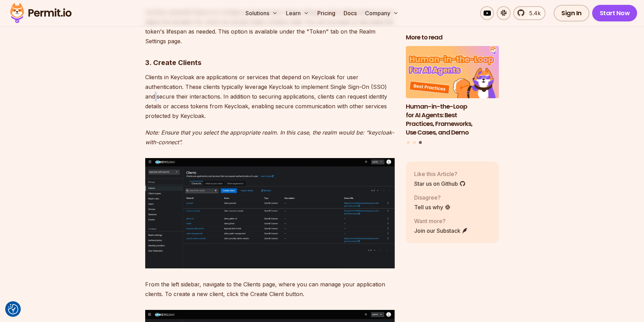 This screenshot has height=322, width=644. What do you see at coordinates (326, 13) in the screenshot?
I see `a: Pricing` at bounding box center [326, 13].